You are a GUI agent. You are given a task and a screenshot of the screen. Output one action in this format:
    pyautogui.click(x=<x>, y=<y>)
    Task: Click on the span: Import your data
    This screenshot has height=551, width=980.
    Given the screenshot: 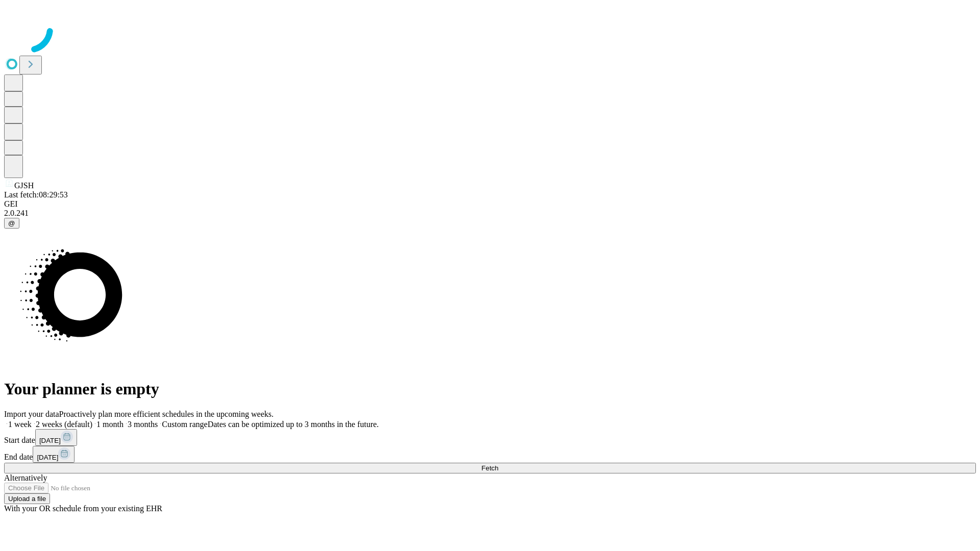 What is the action you would take?
    pyautogui.click(x=31, y=414)
    